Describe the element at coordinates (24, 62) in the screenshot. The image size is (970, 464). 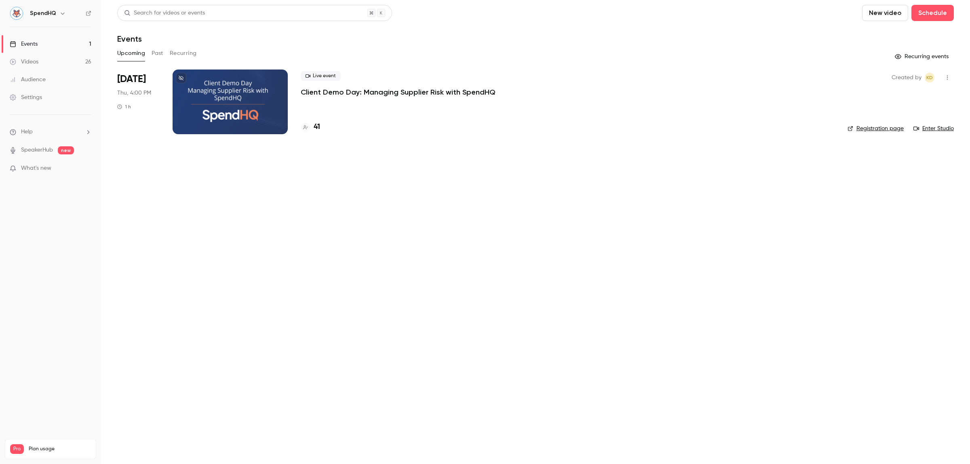
I see `div: Videos` at that location.